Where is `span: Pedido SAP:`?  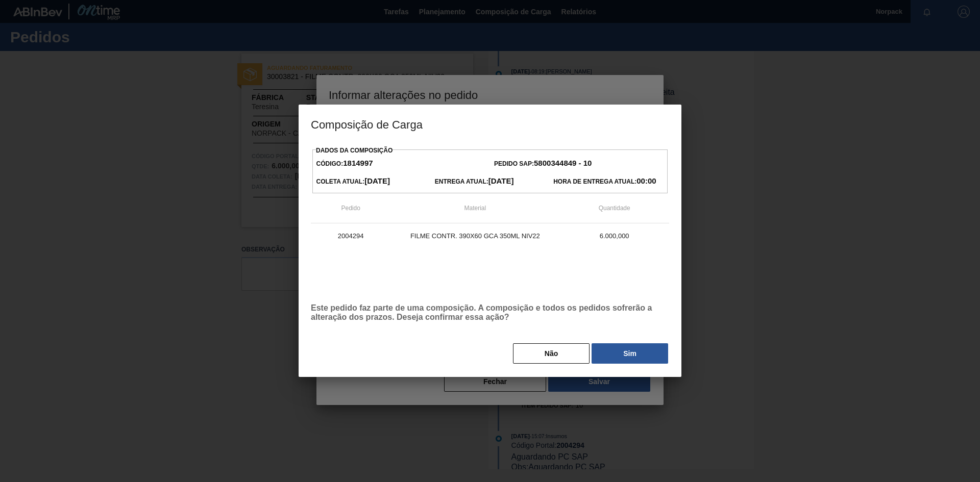 span: Pedido SAP: is located at coordinates (542, 164).